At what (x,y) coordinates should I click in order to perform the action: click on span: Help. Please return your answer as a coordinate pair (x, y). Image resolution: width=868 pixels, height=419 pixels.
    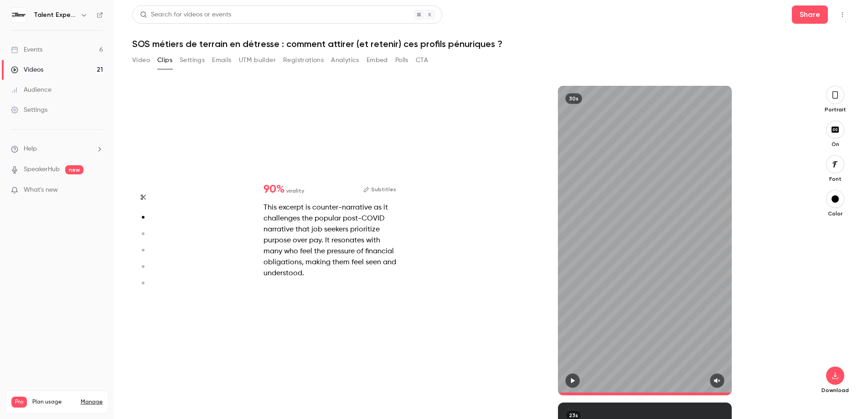
    Looking at the image, I should click on (30, 149).